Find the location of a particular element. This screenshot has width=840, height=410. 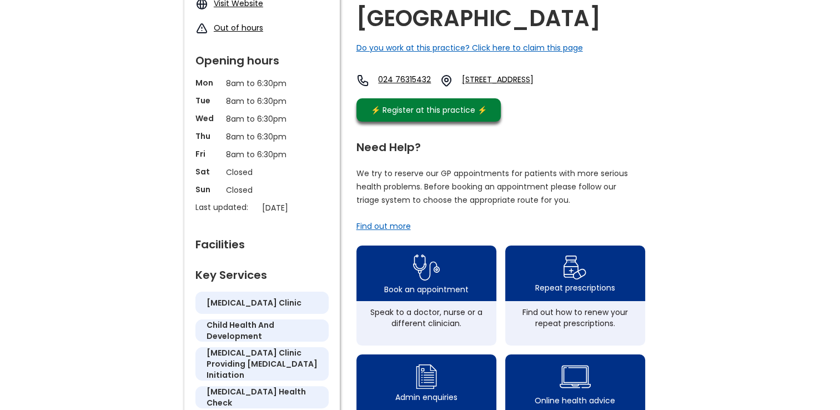

a: ⚡️ Register at this practice ⚡️ is located at coordinates (429, 110).